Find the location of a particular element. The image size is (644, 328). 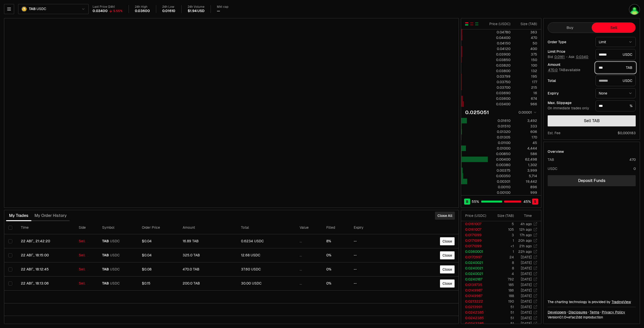

div: 0.01320 is located at coordinates (499, 132).